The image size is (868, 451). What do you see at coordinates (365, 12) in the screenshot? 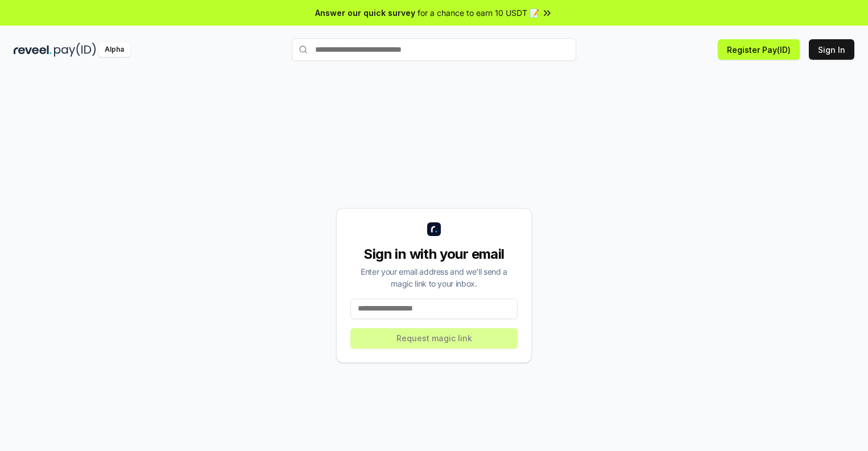
I see `span: Answer our quick survey` at bounding box center [365, 12].